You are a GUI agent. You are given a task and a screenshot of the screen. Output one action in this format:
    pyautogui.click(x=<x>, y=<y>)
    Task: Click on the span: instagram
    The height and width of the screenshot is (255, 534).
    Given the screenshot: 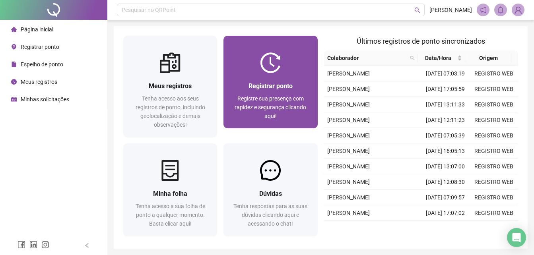 What is the action you would take?
    pyautogui.click(x=45, y=245)
    